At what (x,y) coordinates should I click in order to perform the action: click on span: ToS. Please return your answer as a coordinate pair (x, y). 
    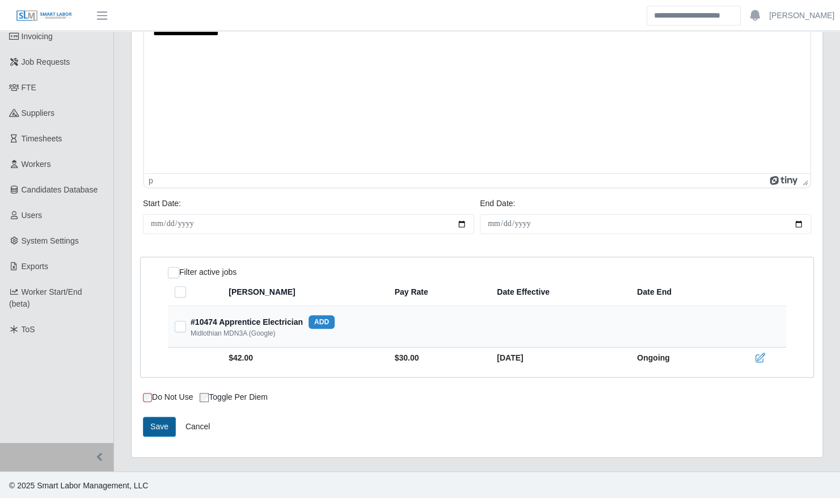
    Looking at the image, I should click on (28, 329).